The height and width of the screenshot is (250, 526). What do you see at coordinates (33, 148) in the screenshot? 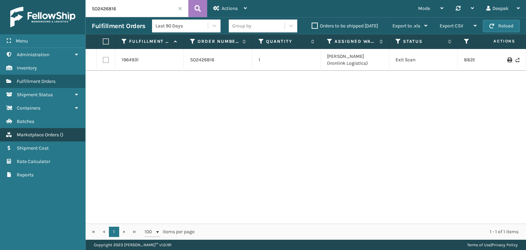
I see `span: Shipment Cost` at bounding box center [33, 148].